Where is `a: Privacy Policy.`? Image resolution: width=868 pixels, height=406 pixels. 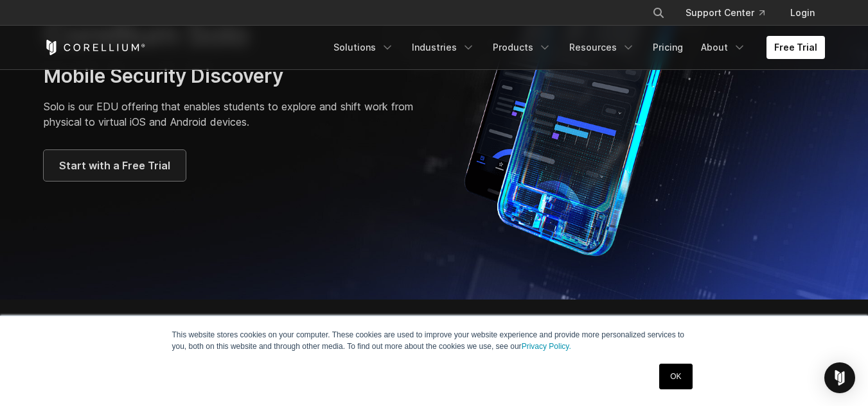
a: Privacy Policy. is located at coordinates (546, 346).